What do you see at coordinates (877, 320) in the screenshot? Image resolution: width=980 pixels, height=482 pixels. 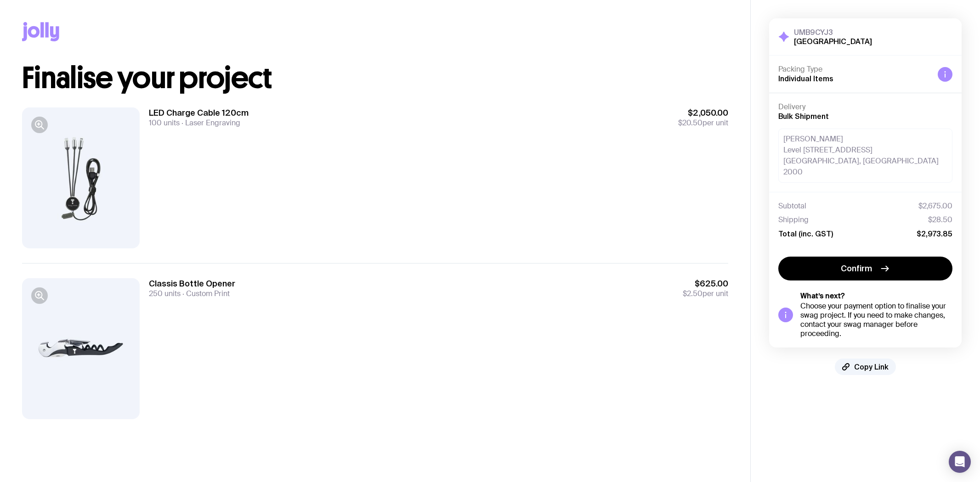 I see `div: Choose your payment option to finalise your swag project. If you need to make changes, contact yo...` at bounding box center [877, 320].